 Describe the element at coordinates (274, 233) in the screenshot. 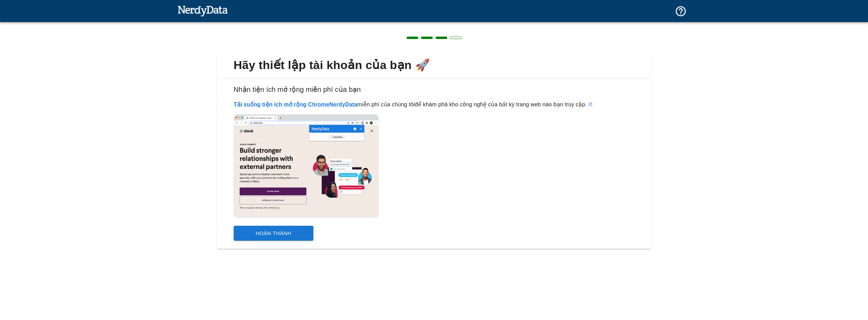

I see `font: Hoàn thành` at that location.